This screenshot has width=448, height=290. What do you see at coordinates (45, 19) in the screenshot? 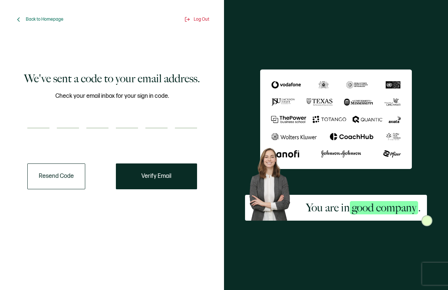
I see `span: Back to Homepage` at bounding box center [45, 19].